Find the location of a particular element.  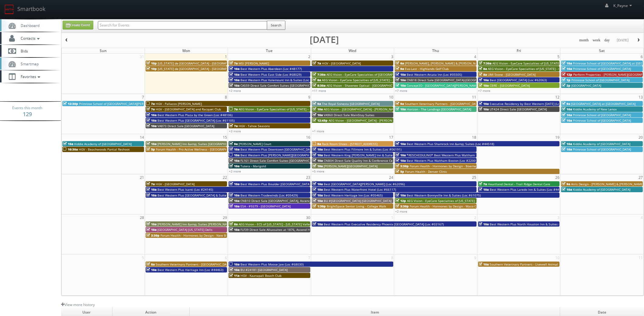

span: 9 is located at coordinates (475, 258).